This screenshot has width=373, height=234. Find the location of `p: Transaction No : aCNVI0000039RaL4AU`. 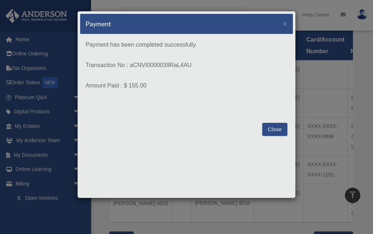

p: Transaction No : aCNVI0000039RaL4AU is located at coordinates (186, 65).